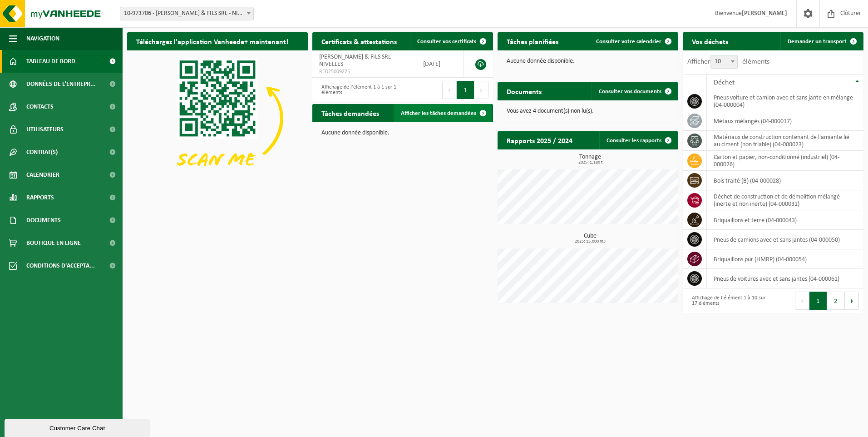  What do you see at coordinates (43, 220) in the screenshot?
I see `span: Documents` at bounding box center [43, 220].